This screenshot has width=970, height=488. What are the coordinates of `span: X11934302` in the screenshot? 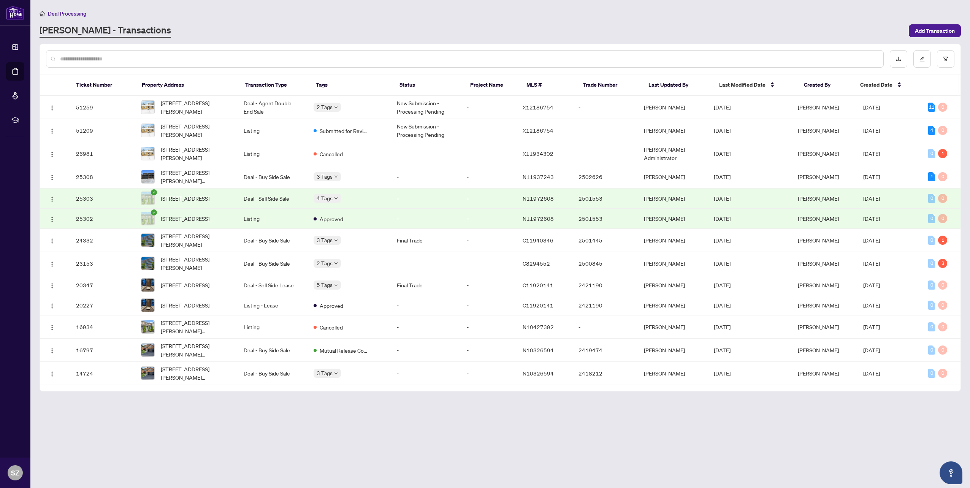 It's located at (538, 154).